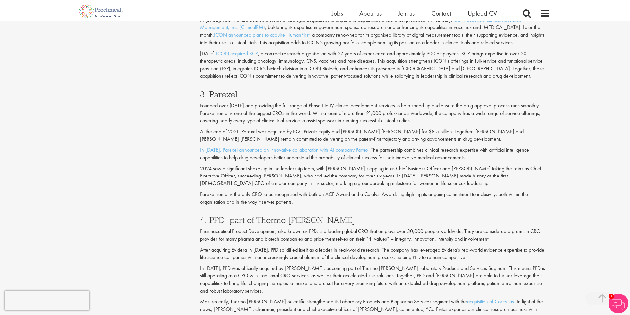 The width and height of the screenshot is (630, 315). Describe the element at coordinates (490, 302) in the screenshot. I see `a: acquisition of CorEvitas` at that location.